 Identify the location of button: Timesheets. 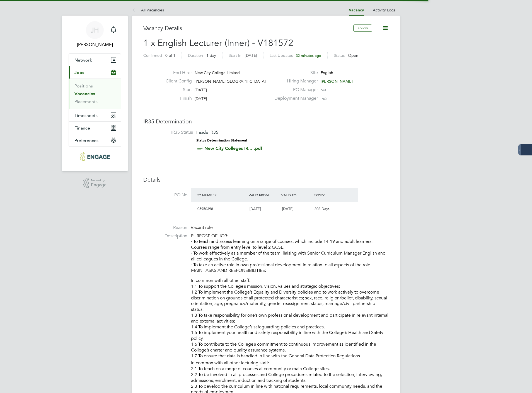
(95, 115).